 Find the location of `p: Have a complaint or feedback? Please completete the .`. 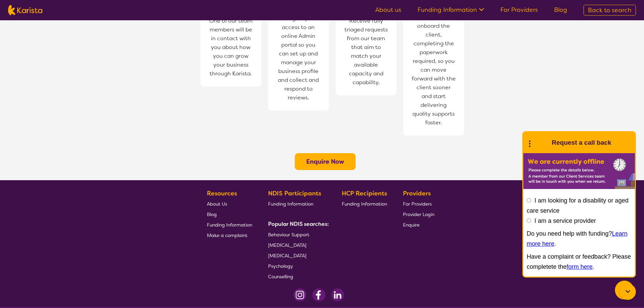

p: Have a complaint or feedback? Please completete the . is located at coordinates (579, 262).